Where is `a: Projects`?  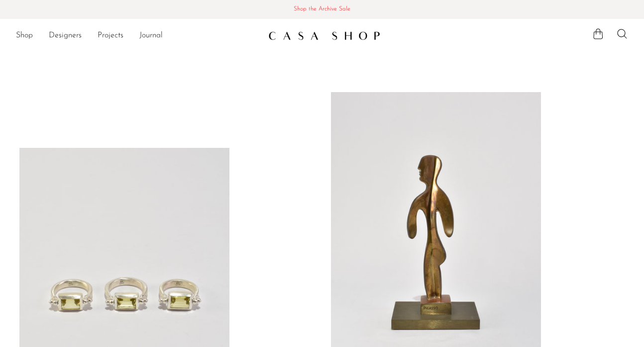
a: Projects is located at coordinates (110, 36).